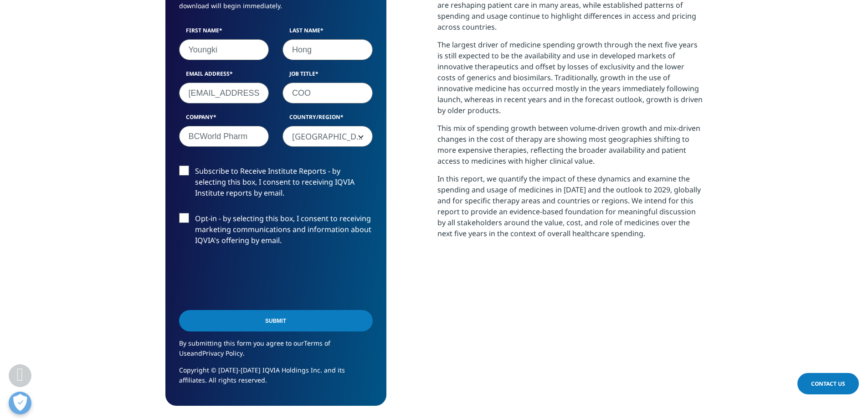  Describe the element at coordinates (570, 209) in the screenshot. I see `p: In this report, we quantify the impact of these dynamics and examine the spending and usage of me...` at that location.